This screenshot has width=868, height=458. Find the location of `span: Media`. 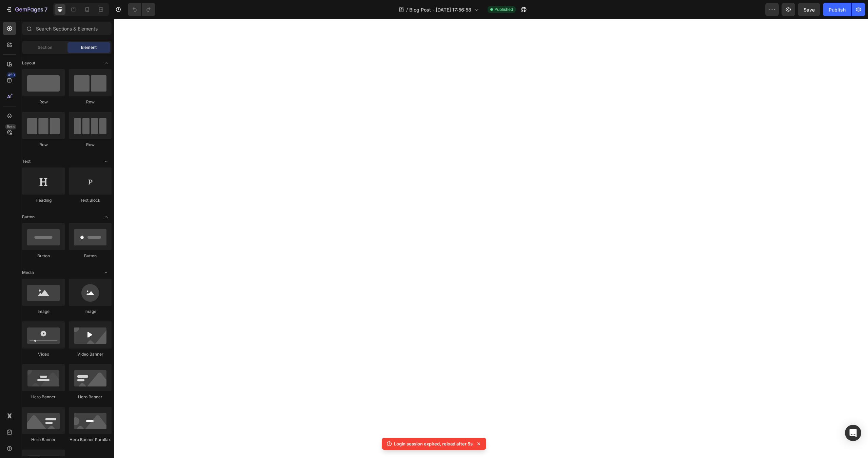

span: Media is located at coordinates (28, 273).